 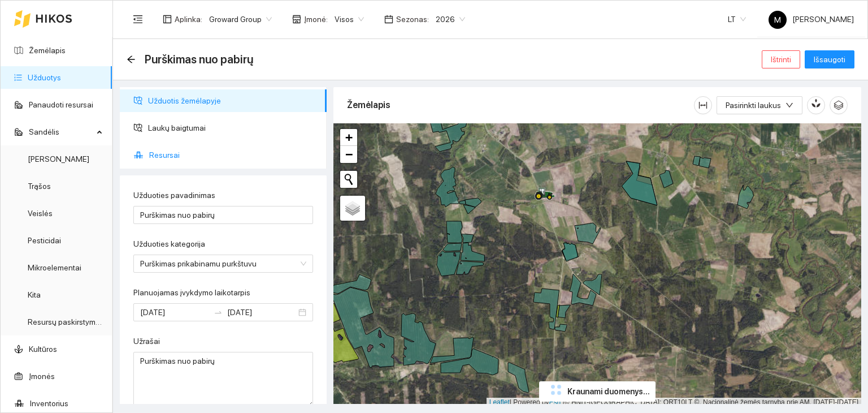 What do you see at coordinates (44, 78) in the screenshot?
I see `a: Užduotys` at bounding box center [44, 78].